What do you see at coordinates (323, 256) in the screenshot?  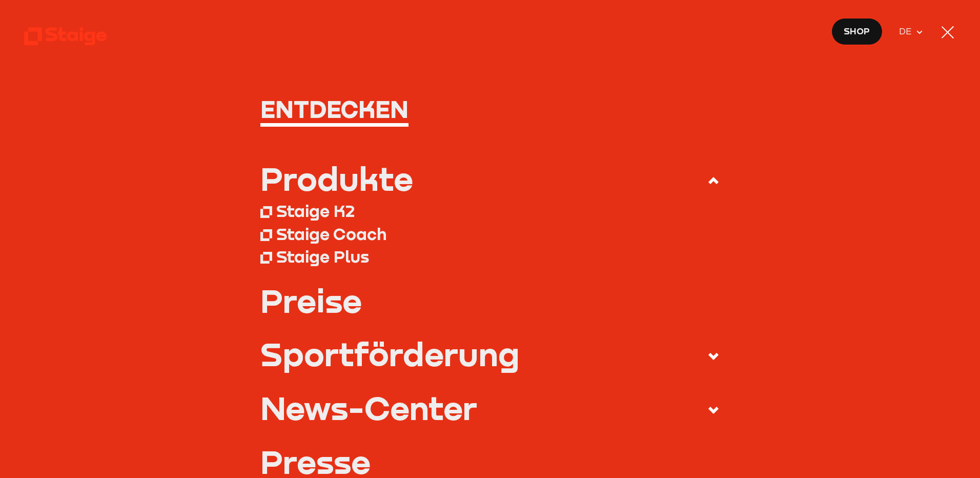 I see `div: Staige Plus` at bounding box center [323, 256].